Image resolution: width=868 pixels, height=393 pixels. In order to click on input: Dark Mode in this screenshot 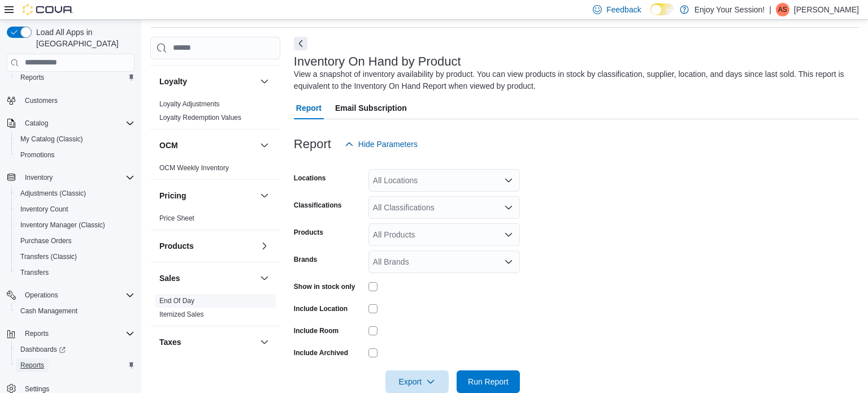, I will do `click(663, 9)`.